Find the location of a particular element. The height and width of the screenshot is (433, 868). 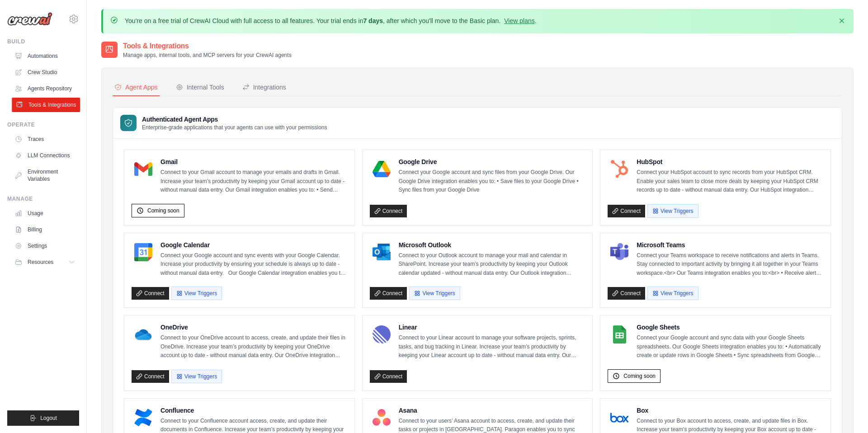

p: Connect to your Outlook account to manage your mail and calendar in SharePoint. Increase your tea... is located at coordinates (492, 265).